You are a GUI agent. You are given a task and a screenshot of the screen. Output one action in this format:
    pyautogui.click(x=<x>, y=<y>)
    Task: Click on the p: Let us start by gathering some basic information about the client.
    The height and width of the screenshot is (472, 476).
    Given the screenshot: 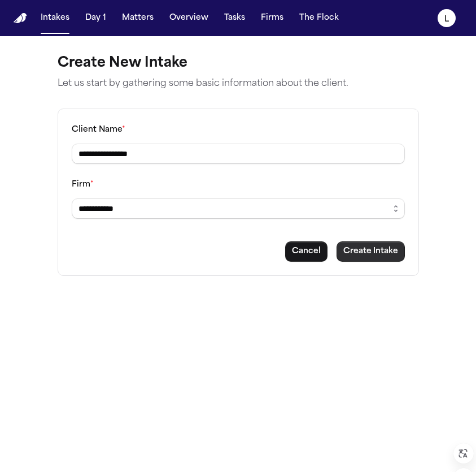 What is the action you would take?
    pyautogui.click(x=238, y=84)
    